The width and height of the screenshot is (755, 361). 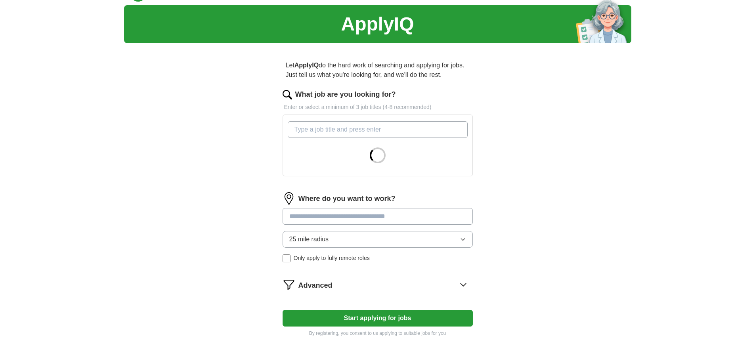 What do you see at coordinates (289, 284) in the screenshot?
I see `img: filter` at bounding box center [289, 284].